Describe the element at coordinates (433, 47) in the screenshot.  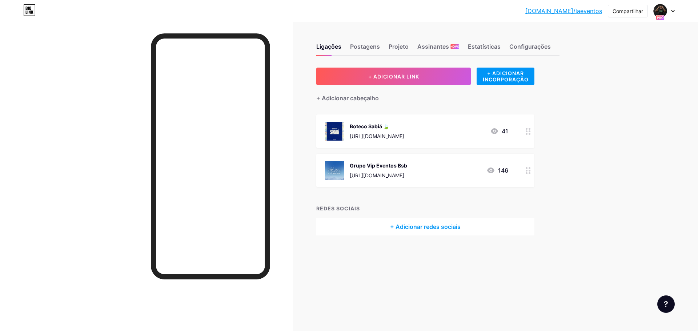
I see `font: Assinantes` at that location.